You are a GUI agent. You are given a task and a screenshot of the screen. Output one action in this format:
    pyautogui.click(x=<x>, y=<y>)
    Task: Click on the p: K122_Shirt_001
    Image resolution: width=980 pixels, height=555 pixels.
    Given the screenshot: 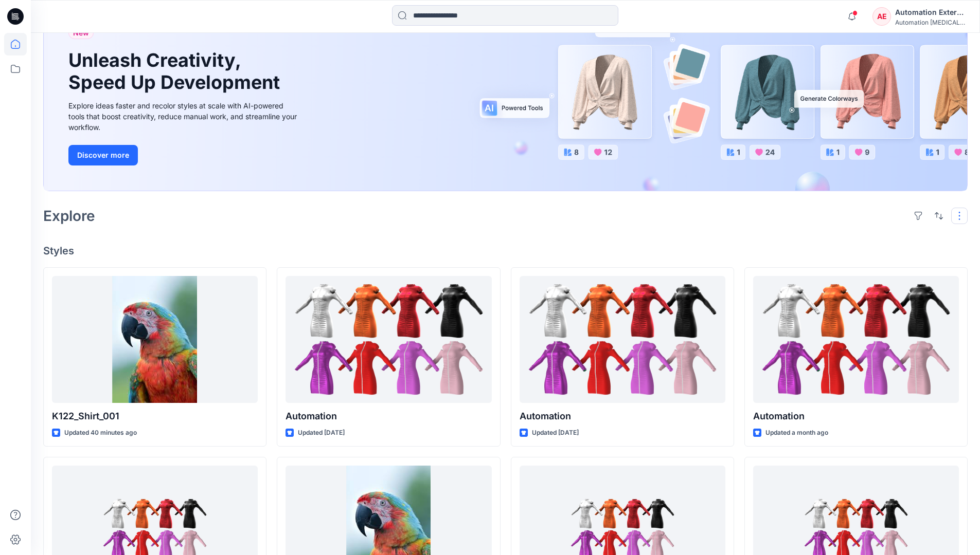 What is the action you would take?
    pyautogui.click(x=155, y=416)
    